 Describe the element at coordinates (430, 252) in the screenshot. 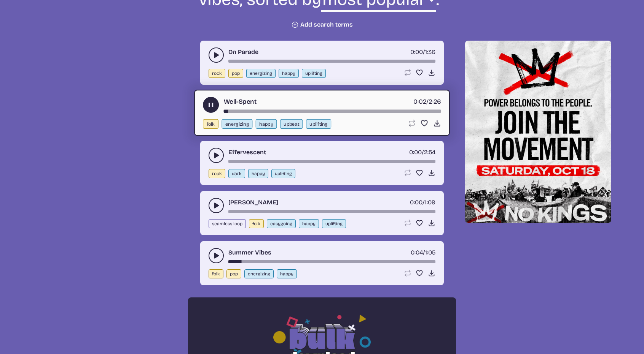

I see `span: 1:05` at that location.